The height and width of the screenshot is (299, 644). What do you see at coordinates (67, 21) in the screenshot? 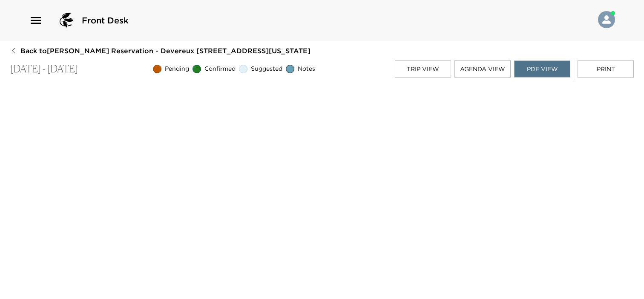
I see `img: logo` at bounding box center [67, 21].